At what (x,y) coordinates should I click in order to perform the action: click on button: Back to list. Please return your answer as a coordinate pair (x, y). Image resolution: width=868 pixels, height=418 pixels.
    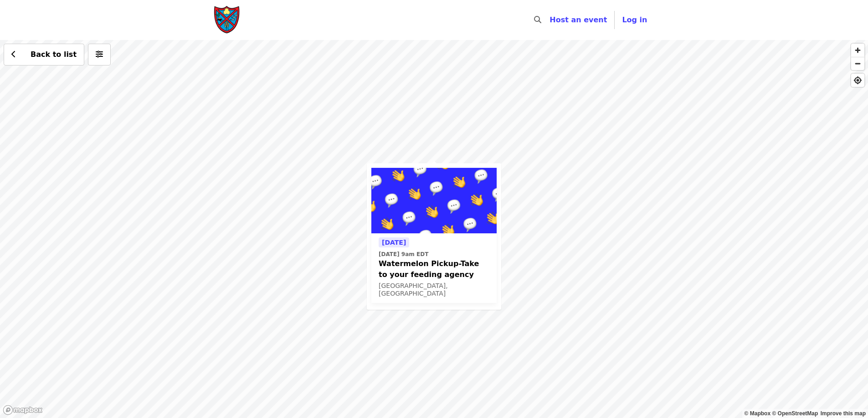
    Looking at the image, I should click on (44, 55).